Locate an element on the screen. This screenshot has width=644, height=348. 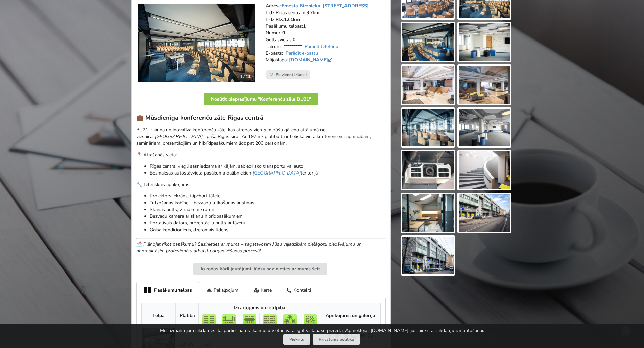
div: 1 / 14 is located at coordinates (245, 77).